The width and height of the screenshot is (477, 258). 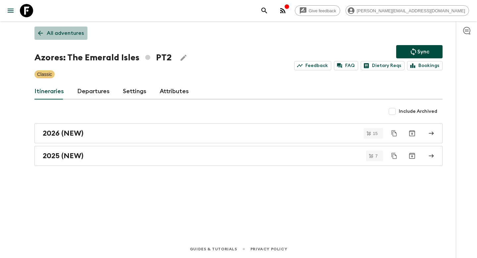 What do you see at coordinates (93, 91) in the screenshot?
I see `a: Departures` at bounding box center [93, 91].